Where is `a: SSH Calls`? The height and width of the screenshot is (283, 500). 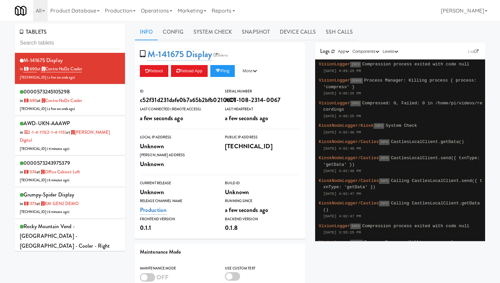
a: SSH Calls is located at coordinates (339, 32).